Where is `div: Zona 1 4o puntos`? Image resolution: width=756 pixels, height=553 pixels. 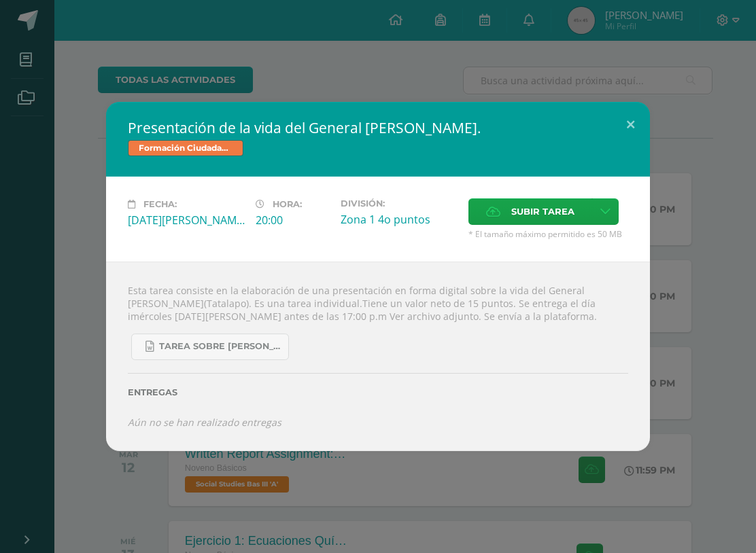
div: Zona 1 4o puntos is located at coordinates (399, 220).